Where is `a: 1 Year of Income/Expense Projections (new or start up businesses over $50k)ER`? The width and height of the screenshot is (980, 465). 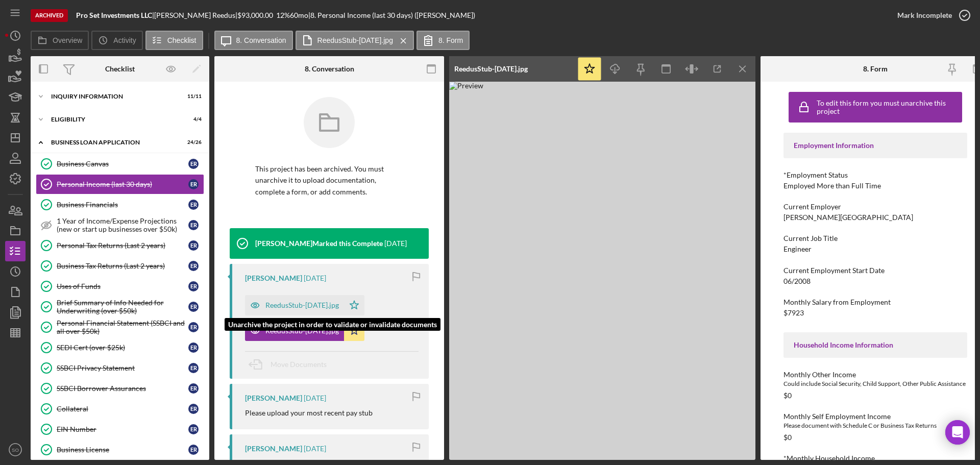 a: 1 Year of Income/Expense Projections (new or start up businesses over $50k)ER is located at coordinates (120, 225).